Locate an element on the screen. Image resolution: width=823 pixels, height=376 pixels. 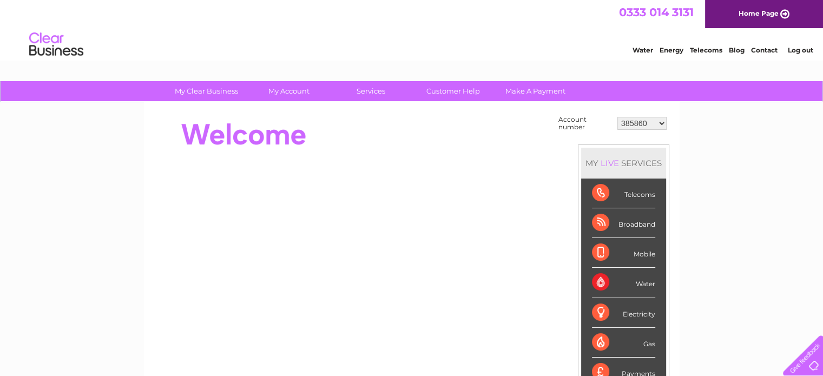
a: Energy is located at coordinates (671, 50).